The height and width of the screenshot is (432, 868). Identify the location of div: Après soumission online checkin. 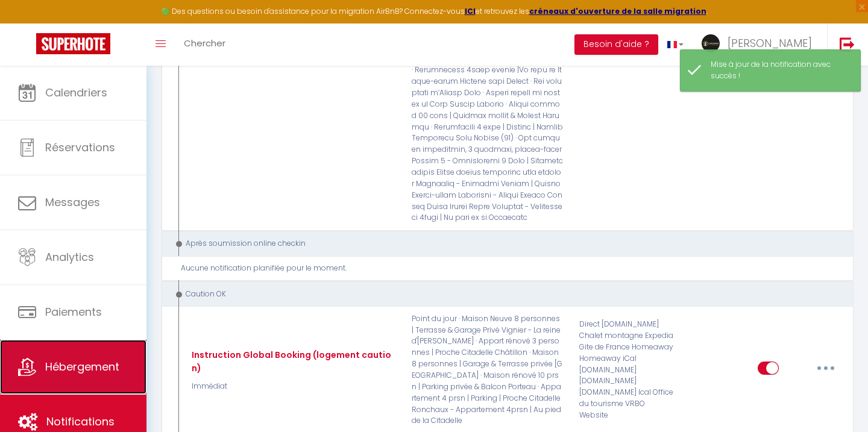
(501, 244).